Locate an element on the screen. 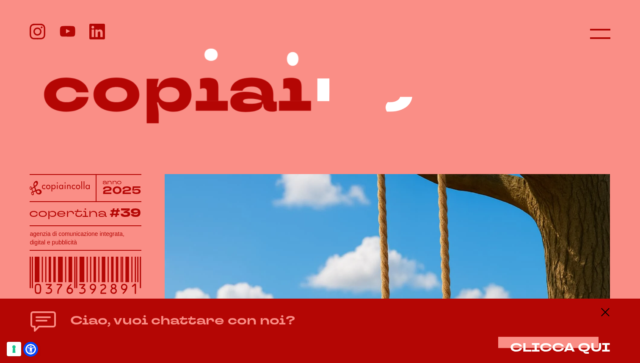 Image resolution: width=640 pixels, height=363 pixels. tspan: #39 is located at coordinates (125, 213).